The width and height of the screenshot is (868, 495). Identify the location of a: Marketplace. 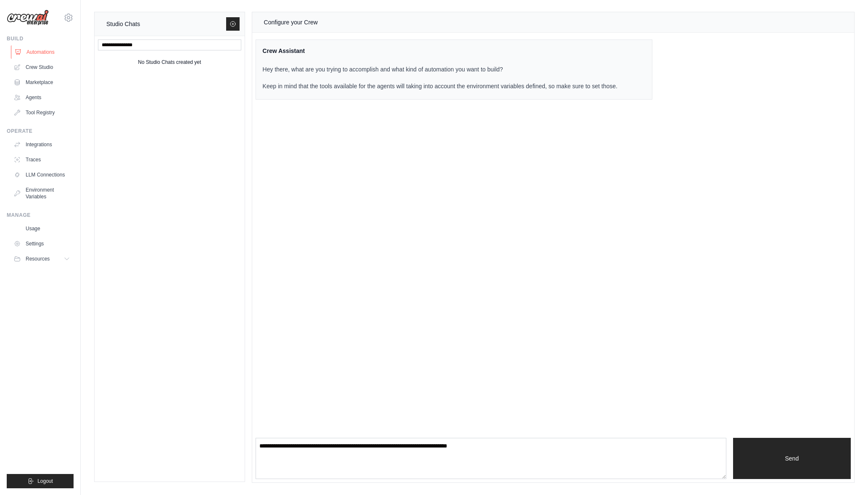
(42, 83).